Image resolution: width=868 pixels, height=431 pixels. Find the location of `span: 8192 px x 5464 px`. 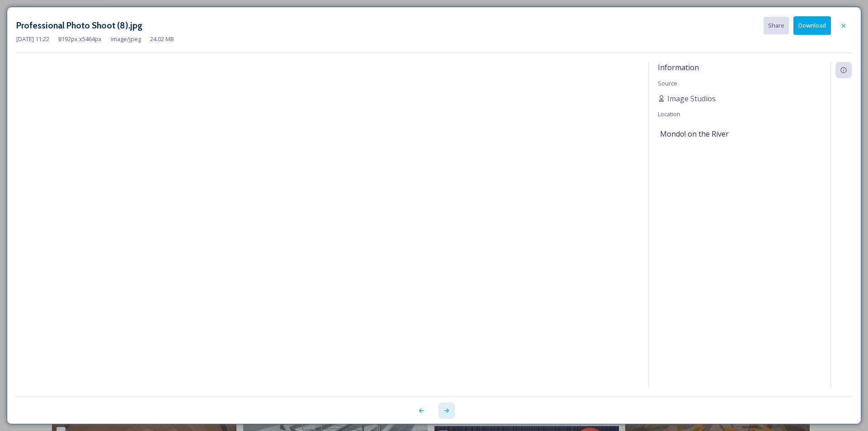

span: 8192 px x 5464 px is located at coordinates (80, 39).